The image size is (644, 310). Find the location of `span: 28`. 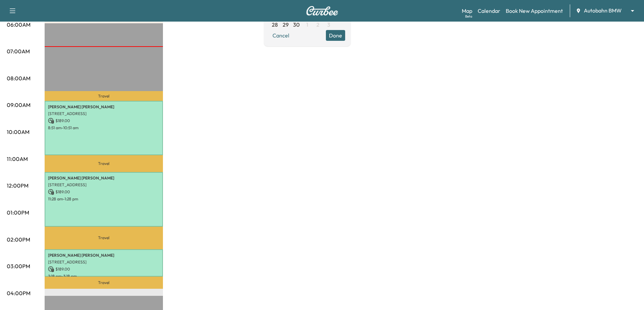

span: 28 is located at coordinates (275, 25).